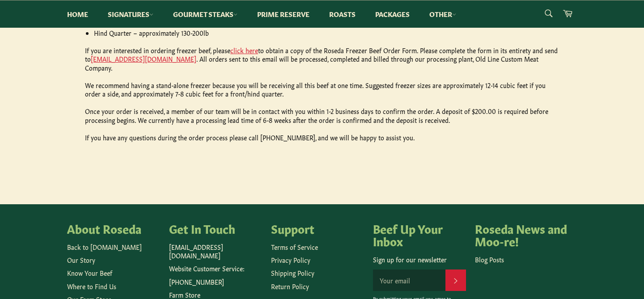 This screenshot has height=299, width=644. I want to click on a: Where to Find Us, so click(92, 286).